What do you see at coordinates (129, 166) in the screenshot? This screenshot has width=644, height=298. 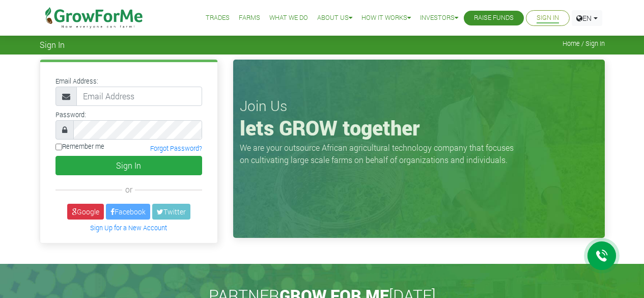 I see `button: Sign In` at bounding box center [129, 166].